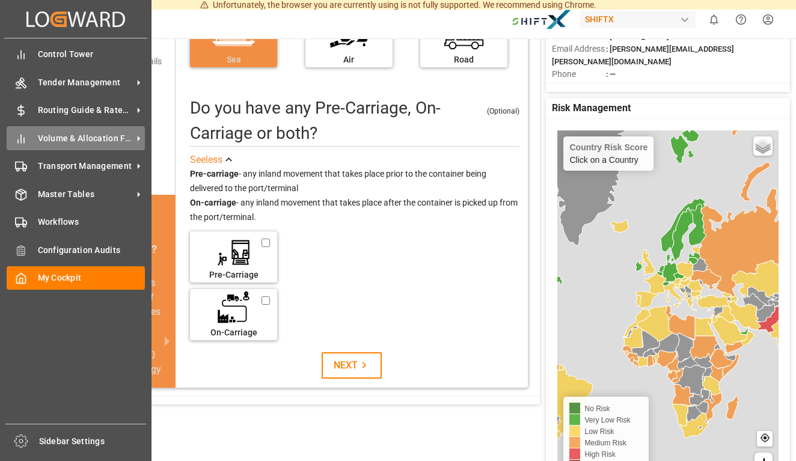  I want to click on strong: Pre-carriage, so click(214, 174).